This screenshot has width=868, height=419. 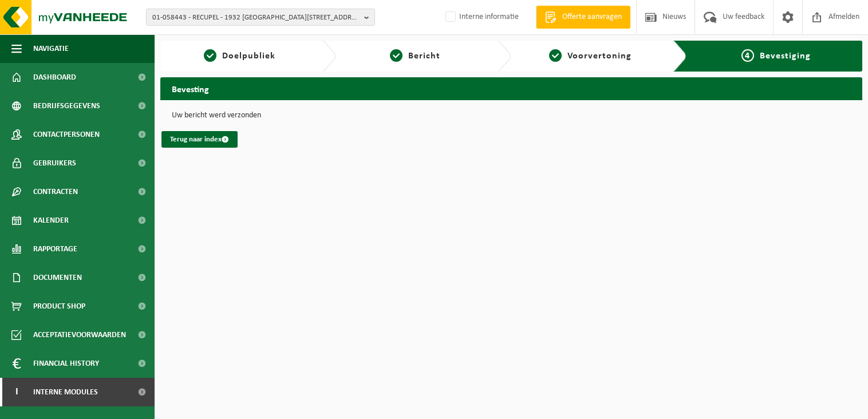 I want to click on span: I, so click(x=17, y=392).